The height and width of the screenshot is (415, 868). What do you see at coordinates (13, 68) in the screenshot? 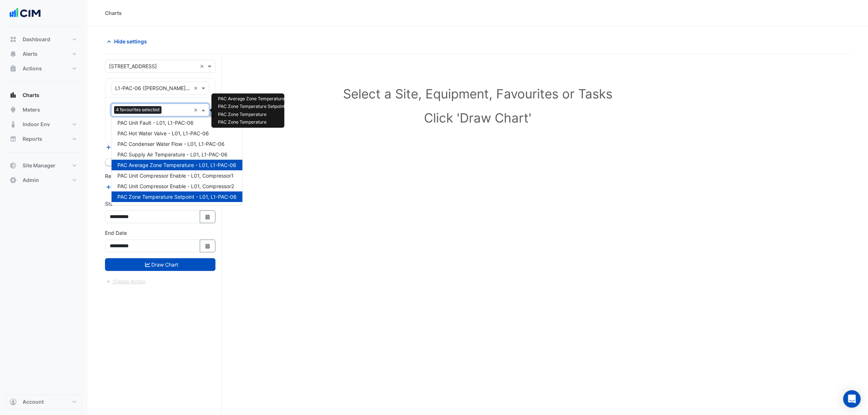
I see `app-icon: Actions` at bounding box center [13, 68].